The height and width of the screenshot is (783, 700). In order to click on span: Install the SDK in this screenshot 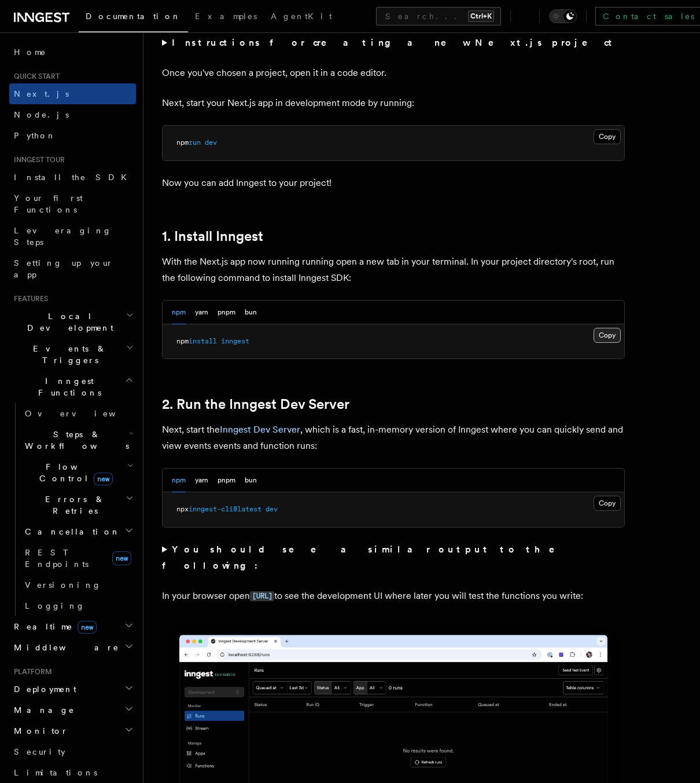, I will do `click(74, 178)`.